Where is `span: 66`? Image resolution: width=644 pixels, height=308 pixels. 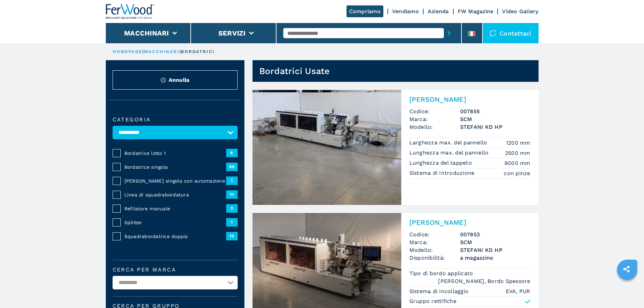
span: 66 is located at coordinates (232, 167).